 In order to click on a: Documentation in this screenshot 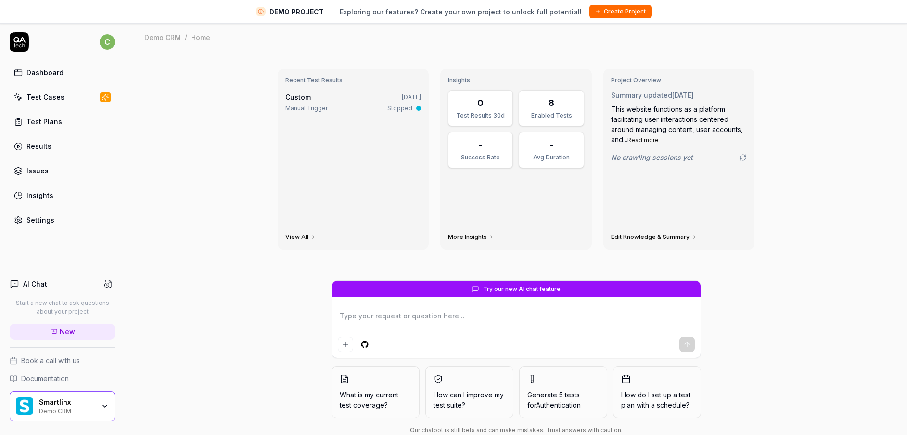, I will do `click(62, 378)`.